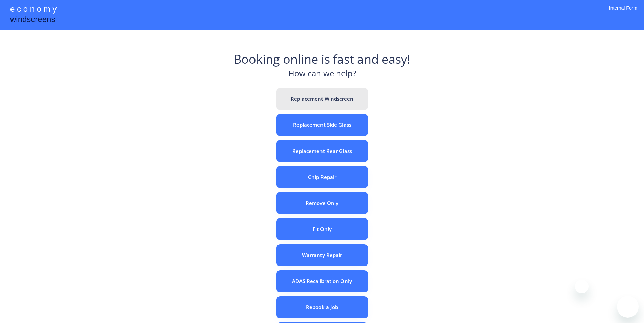 This screenshot has width=644, height=323. Describe the element at coordinates (322, 177) in the screenshot. I see `button: Chip Repair` at that location.